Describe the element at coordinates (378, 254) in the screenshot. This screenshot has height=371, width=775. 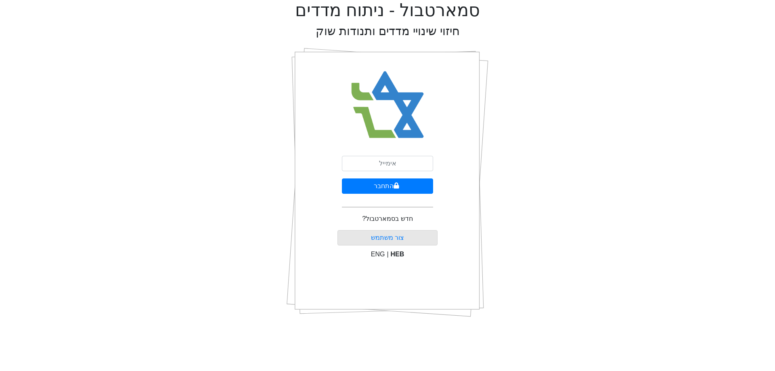
I see `span: ENG` at that location.